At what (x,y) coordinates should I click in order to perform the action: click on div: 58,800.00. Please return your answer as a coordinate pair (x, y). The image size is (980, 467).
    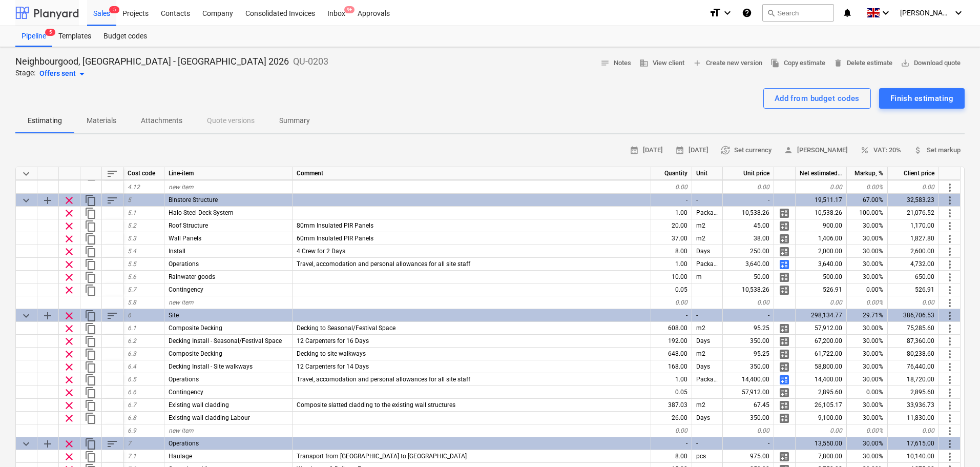
    Looking at the image, I should click on (821, 367).